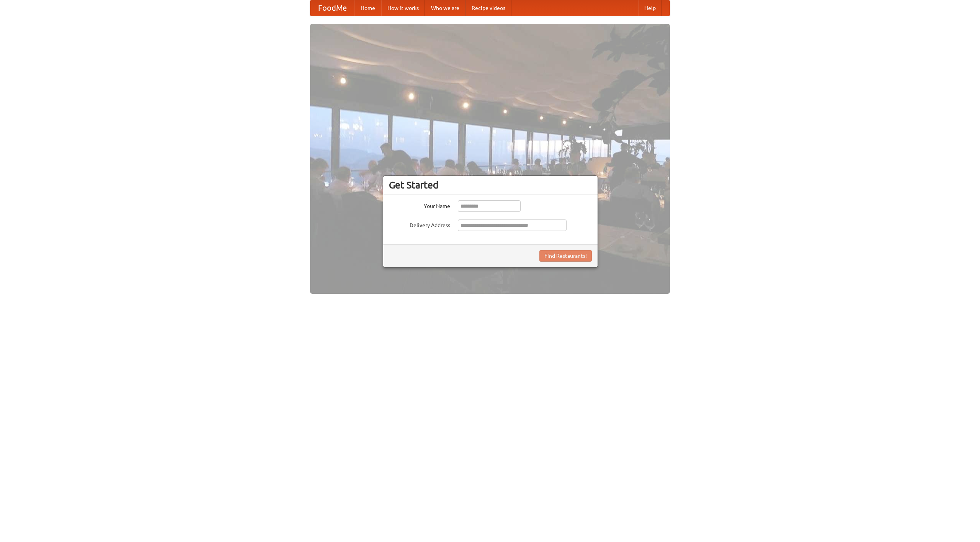 This screenshot has height=542, width=980. I want to click on label: Your Name, so click(420, 205).